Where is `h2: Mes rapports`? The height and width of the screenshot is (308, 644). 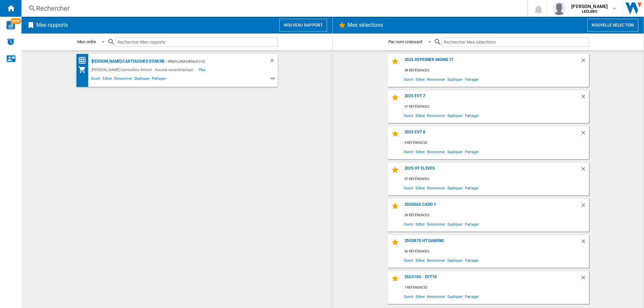
h2: Mes rapports is located at coordinates (52, 25).